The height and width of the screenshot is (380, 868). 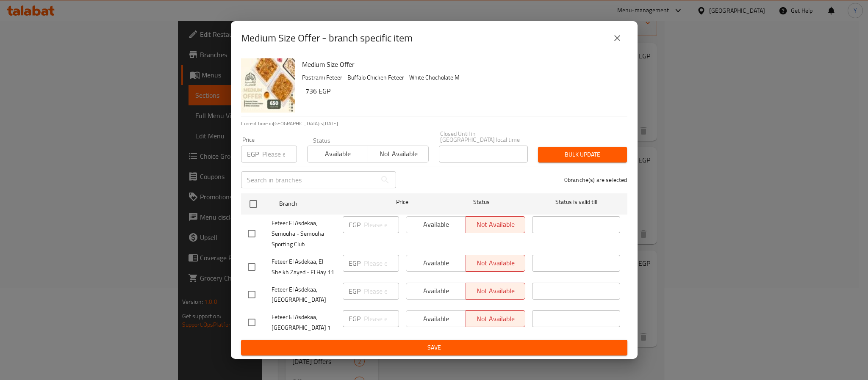 I want to click on span: Not available, so click(x=398, y=154).